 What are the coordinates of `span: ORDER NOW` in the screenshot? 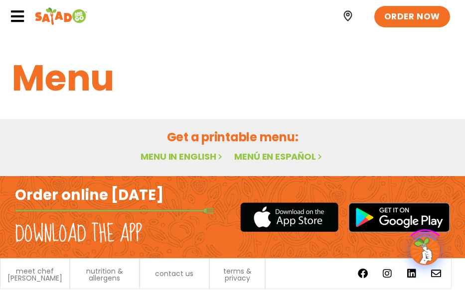 It's located at (412, 17).